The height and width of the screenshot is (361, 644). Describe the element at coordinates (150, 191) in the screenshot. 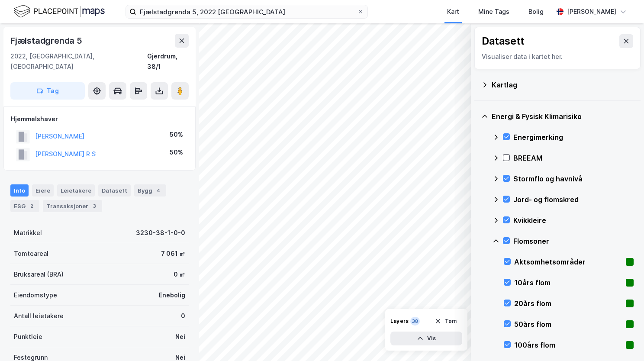

I see `div: Bygg` at that location.